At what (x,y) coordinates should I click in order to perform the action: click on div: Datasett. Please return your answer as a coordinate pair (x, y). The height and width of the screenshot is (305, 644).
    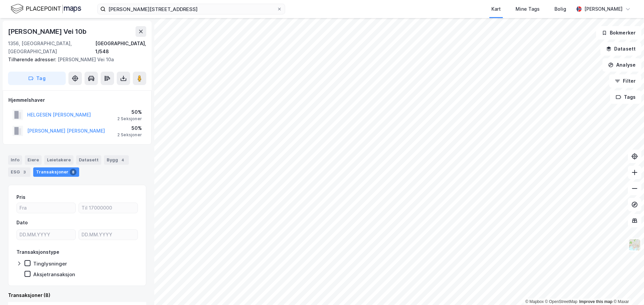
    Looking at the image, I should click on (89, 160).